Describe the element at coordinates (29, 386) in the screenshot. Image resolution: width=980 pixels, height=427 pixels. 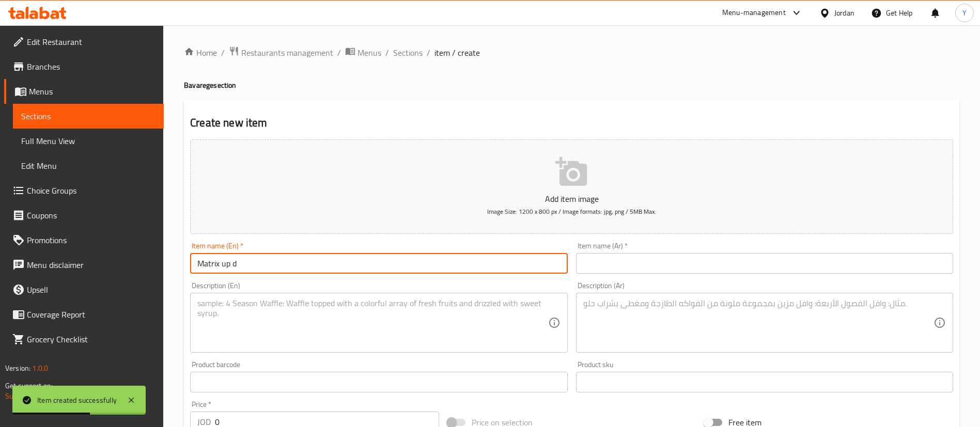
I see `span: Get support on:` at that location.